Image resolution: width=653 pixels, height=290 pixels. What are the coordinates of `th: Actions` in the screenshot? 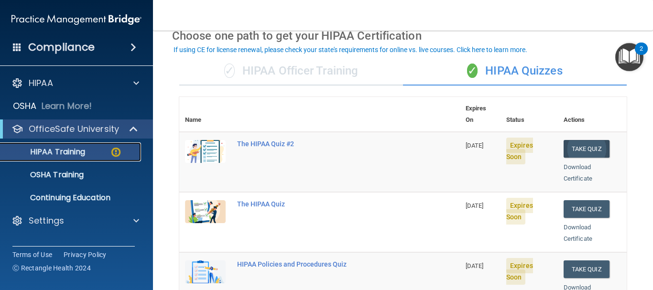 It's located at (592, 114).